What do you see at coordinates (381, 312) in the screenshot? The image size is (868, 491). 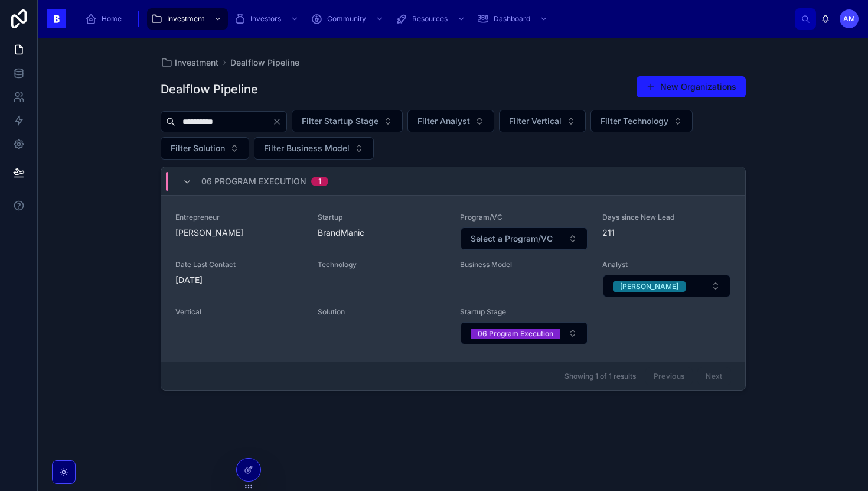 I see `span: Solution` at bounding box center [381, 312].